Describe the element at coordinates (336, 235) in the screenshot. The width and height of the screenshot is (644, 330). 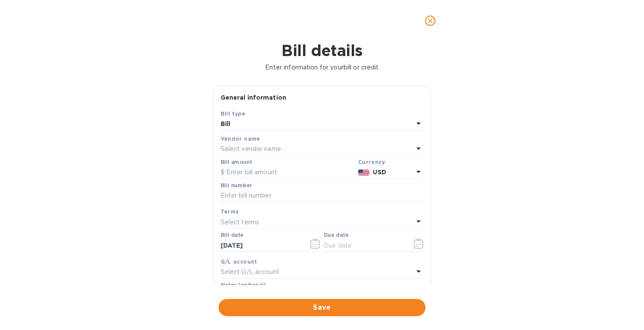
I see `label: Due date` at that location.